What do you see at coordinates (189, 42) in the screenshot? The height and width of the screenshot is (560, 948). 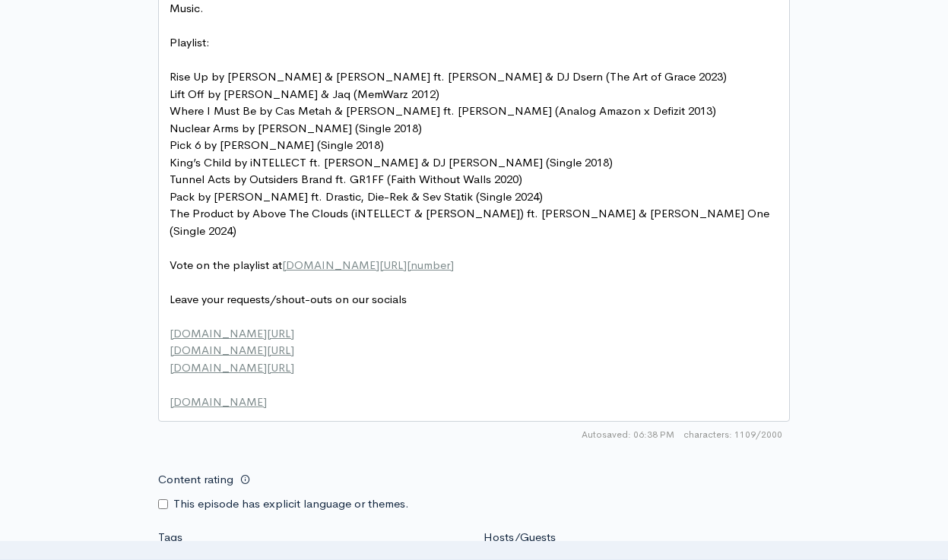 I see `span: Playlist:` at bounding box center [189, 42].